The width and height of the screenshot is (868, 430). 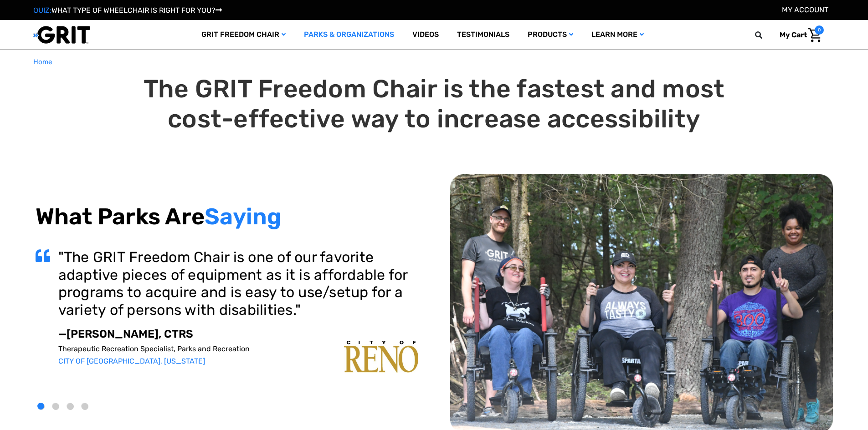 What do you see at coordinates (70, 407) in the screenshot?
I see `button: 3 of 4` at bounding box center [70, 407].